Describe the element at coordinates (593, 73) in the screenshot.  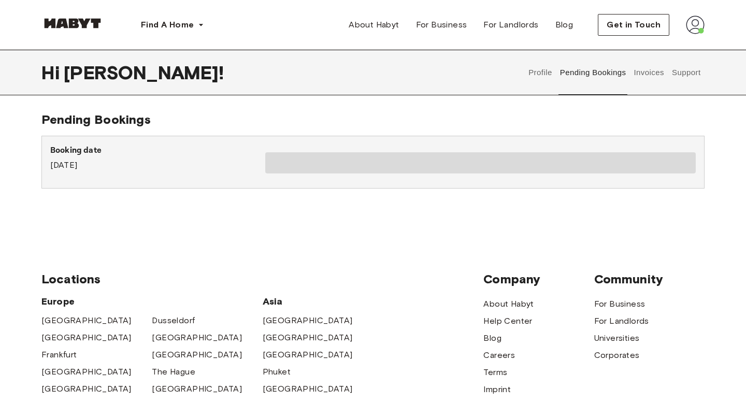
I see `button: Pending Bookings` at that location.